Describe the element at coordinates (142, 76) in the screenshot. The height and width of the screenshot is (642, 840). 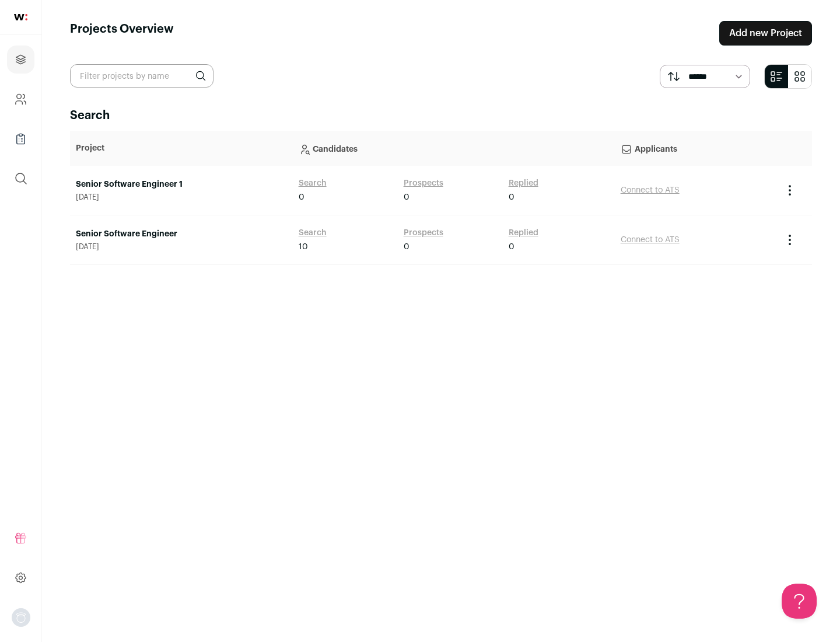
I see `input: Filter projects by name` at that location.